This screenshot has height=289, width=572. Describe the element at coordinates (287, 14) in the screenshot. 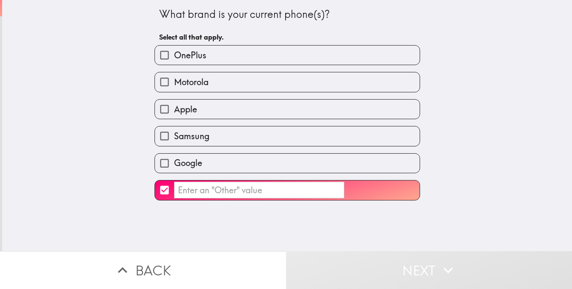

I see `div: What brand is your current phone(s)?` at that location.